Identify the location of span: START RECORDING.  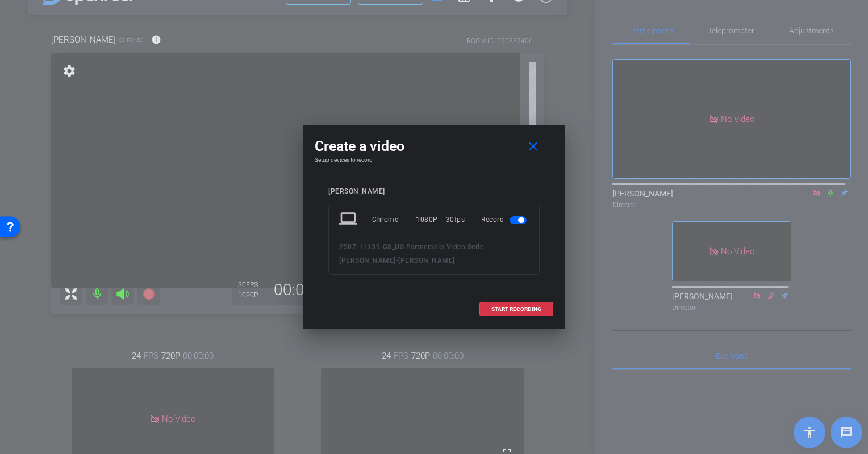
(516, 309).